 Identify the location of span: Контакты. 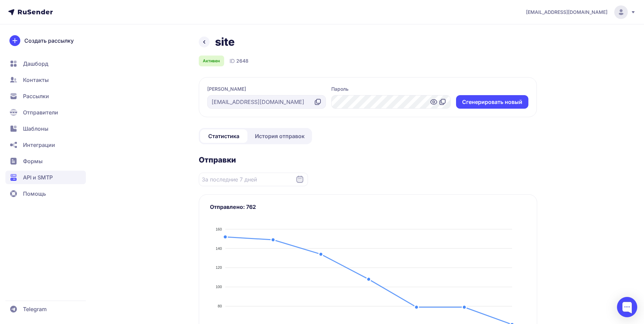
(36, 80).